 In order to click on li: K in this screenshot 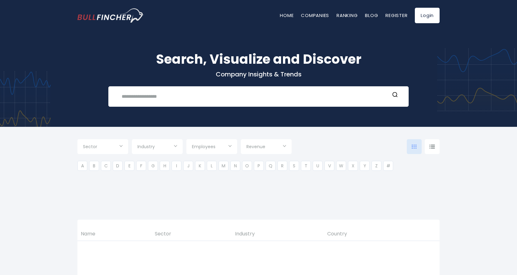, I will do `click(200, 166)`.